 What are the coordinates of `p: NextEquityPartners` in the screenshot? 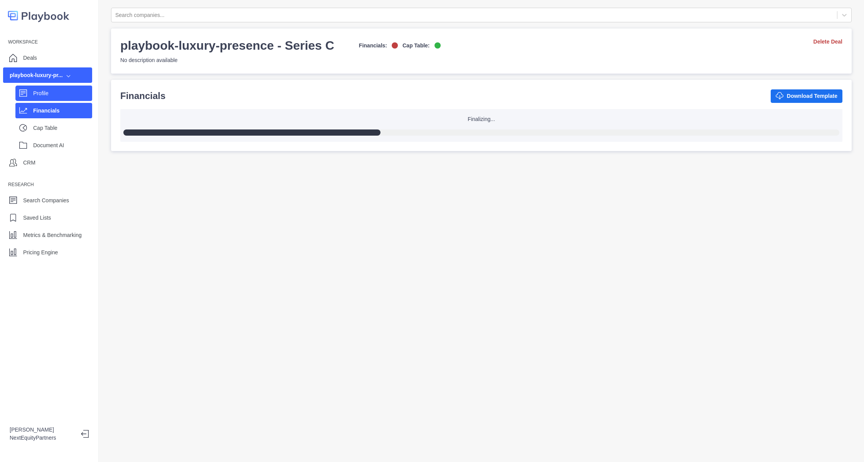 It's located at (42, 438).